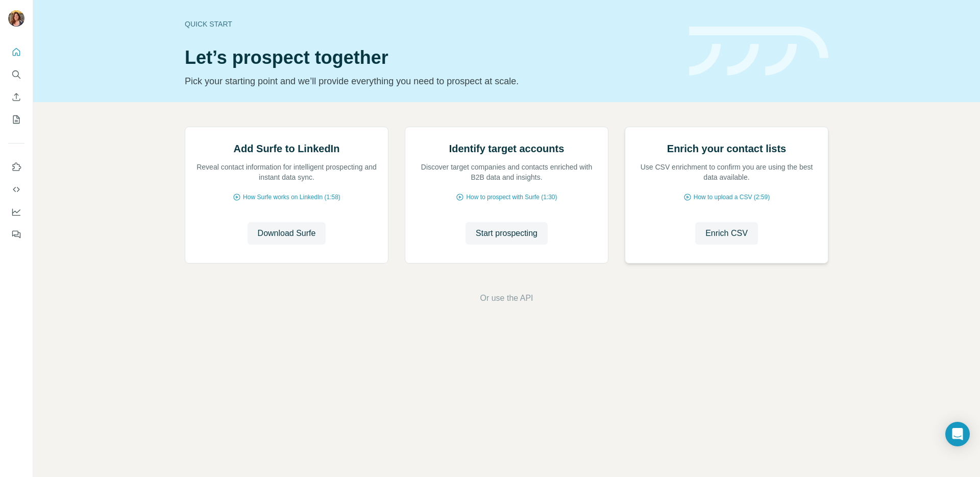  I want to click on span: Download Surfe, so click(287, 233).